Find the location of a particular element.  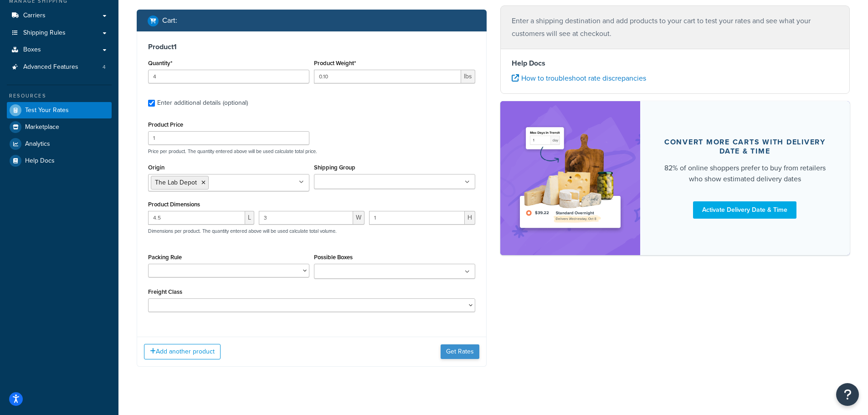

label: Quantity* is located at coordinates (160, 63).